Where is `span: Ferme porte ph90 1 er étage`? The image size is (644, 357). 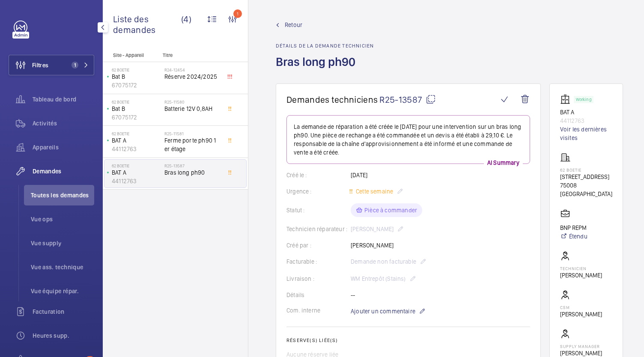 span: Ferme porte ph90 1 er étage is located at coordinates (193, 145).